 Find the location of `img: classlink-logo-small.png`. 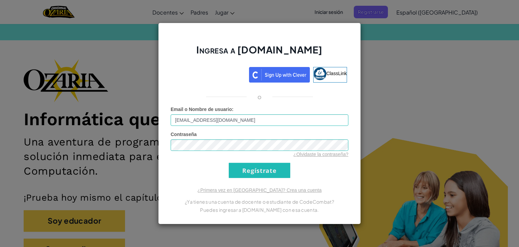

img: classlink-logo-small.png is located at coordinates (320, 74).